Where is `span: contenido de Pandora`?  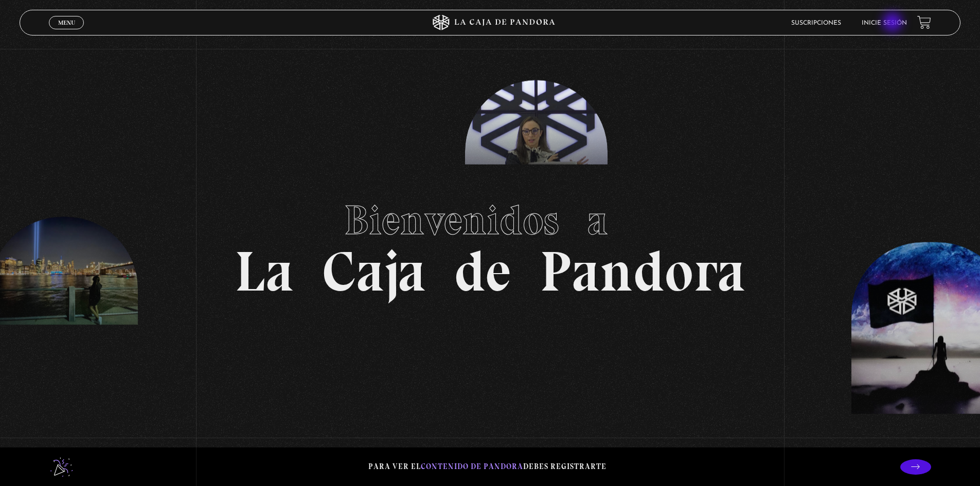
span: contenido de Pandora is located at coordinates (472, 467).